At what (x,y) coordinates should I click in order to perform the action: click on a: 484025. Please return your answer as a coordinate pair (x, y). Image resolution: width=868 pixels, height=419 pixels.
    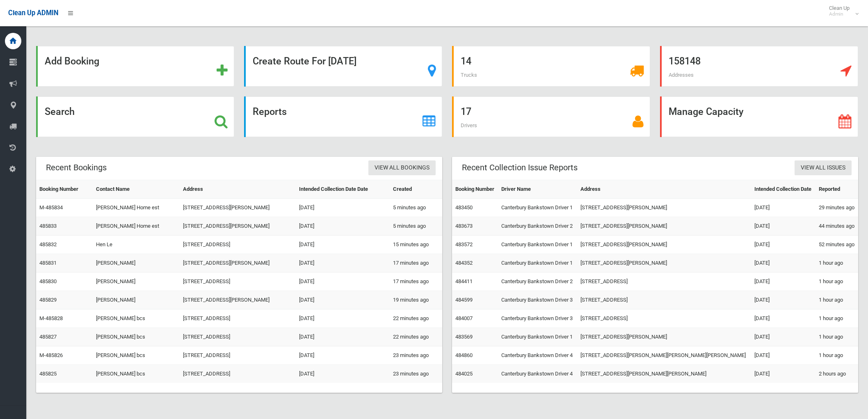
    Looking at the image, I should click on (464, 374).